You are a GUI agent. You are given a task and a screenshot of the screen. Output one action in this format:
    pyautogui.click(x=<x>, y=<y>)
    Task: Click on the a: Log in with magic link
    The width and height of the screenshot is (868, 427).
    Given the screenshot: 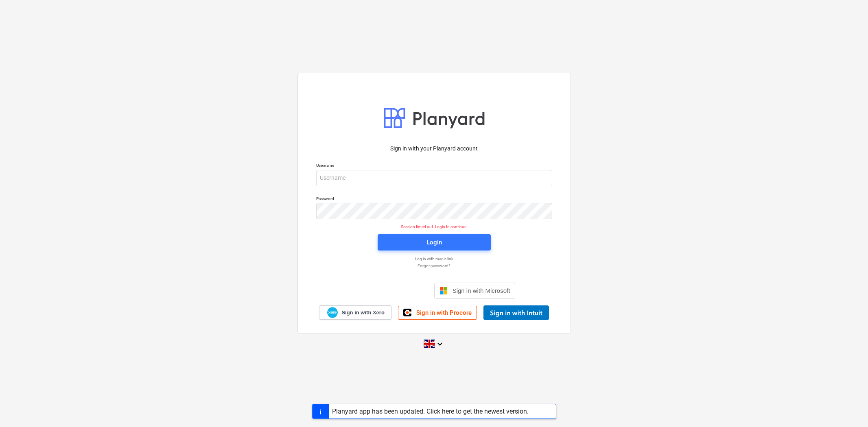 What is the action you would take?
    pyautogui.click(x=434, y=258)
    